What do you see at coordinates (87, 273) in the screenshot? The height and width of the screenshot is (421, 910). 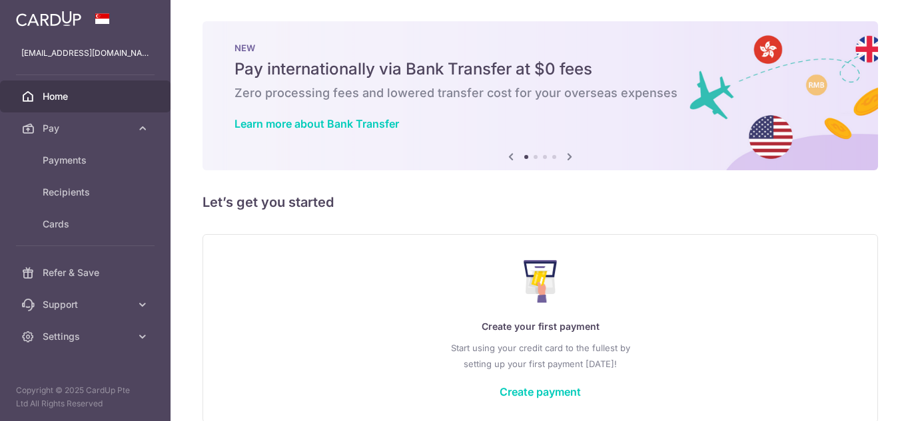 I see `span: Refer & Save` at bounding box center [87, 273].